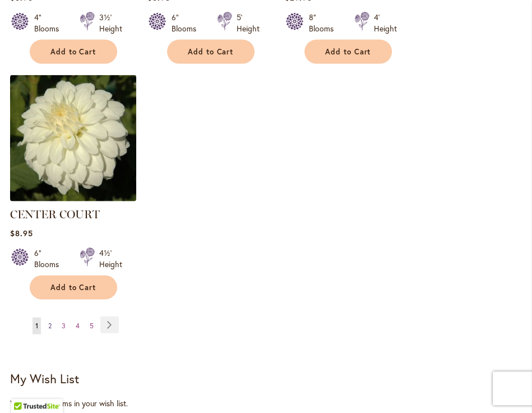 Image resolution: width=532 pixels, height=413 pixels. Describe the element at coordinates (110, 23) in the screenshot. I see `div: 3½' Height` at that location.